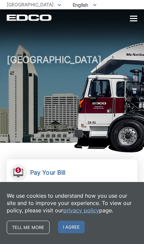 Image resolution: width=144 pixels, height=244 pixels. I want to click on h2: Pay Your Bill, so click(47, 173).